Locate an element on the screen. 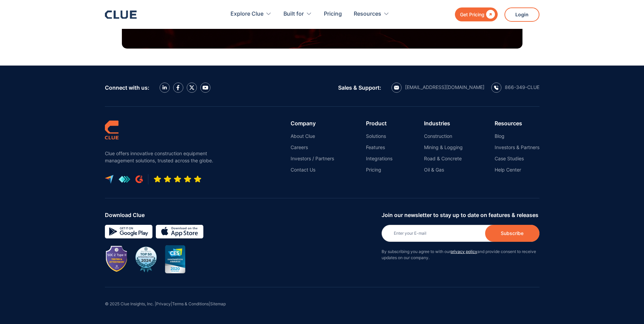 This screenshot has height=324, width=644. a: privacy policy is located at coordinates (464, 251).